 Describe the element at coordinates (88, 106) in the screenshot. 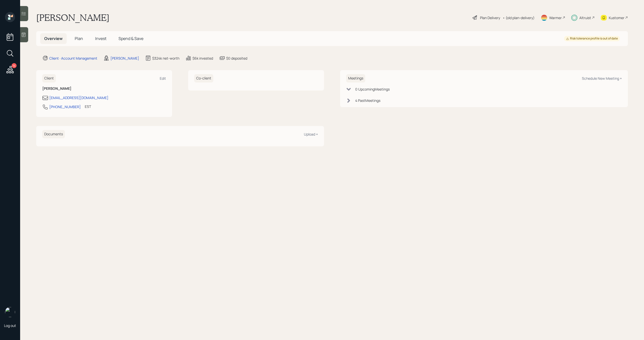

I see `div: EST` at that location.